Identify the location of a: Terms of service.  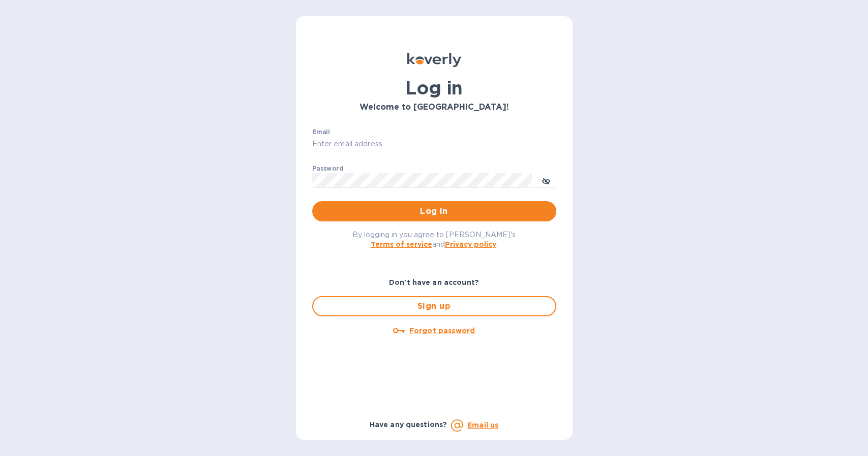
(401, 244).